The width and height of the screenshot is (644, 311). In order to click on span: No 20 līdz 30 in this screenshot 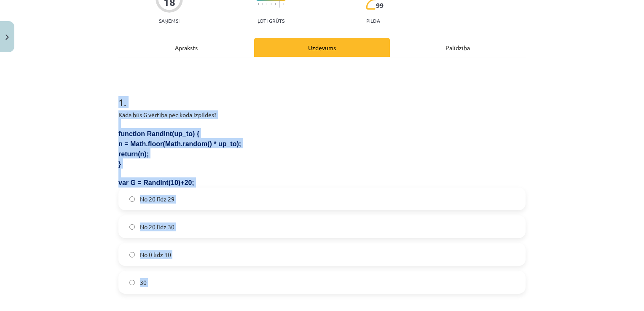, I will do `click(158, 227)`.